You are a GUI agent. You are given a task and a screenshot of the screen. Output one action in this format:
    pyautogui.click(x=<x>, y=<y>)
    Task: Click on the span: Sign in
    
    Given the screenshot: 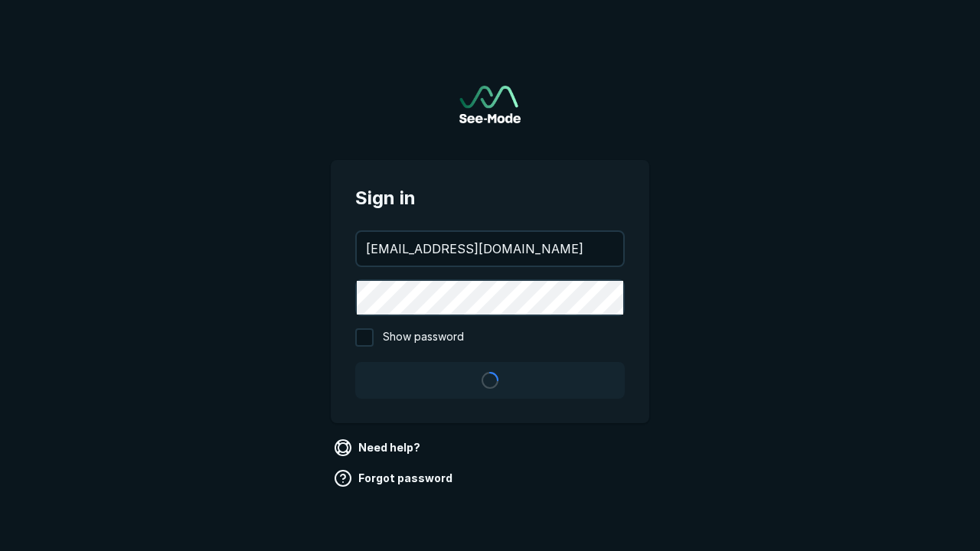 What is the action you would take?
    pyautogui.click(x=490, y=198)
    